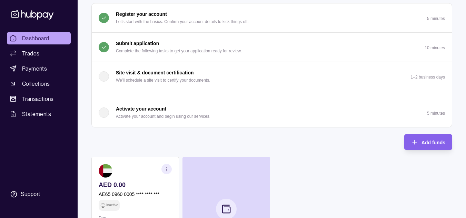 This screenshot has height=218, width=466. I want to click on p: Inactive, so click(112, 205).